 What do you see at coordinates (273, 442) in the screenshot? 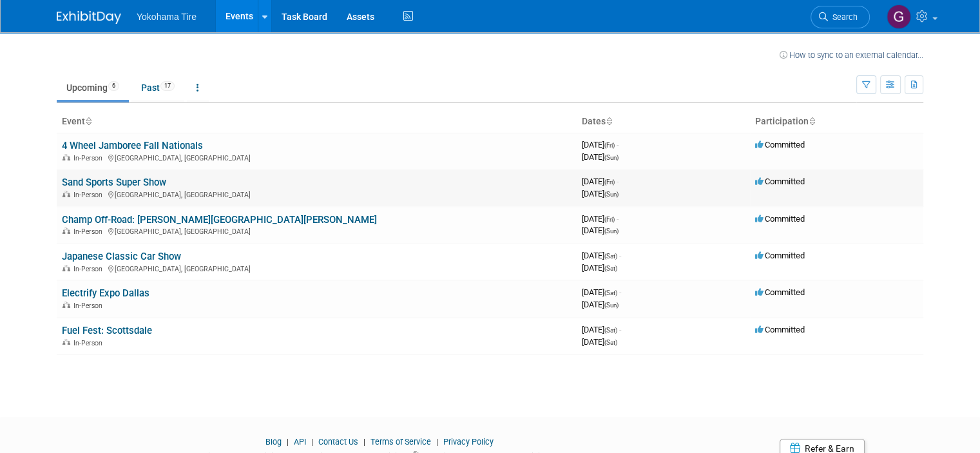
I see `a: Blog` at bounding box center [273, 442].